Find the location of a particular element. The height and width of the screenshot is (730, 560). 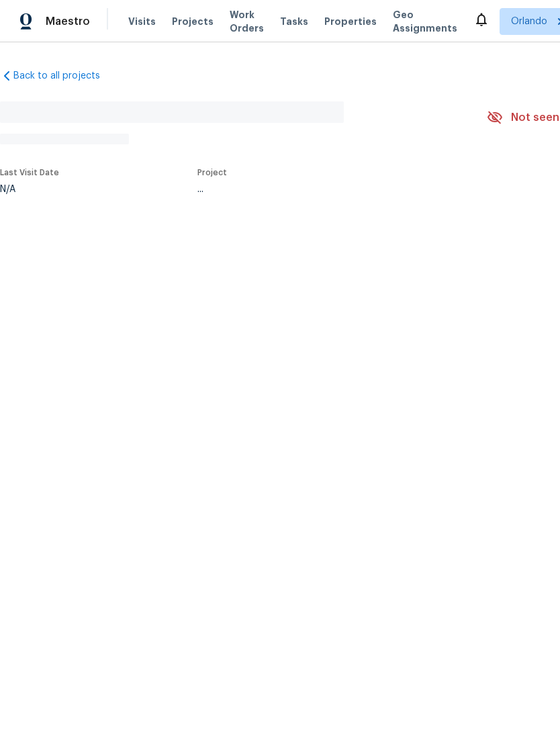

span: Properties is located at coordinates (351, 21).